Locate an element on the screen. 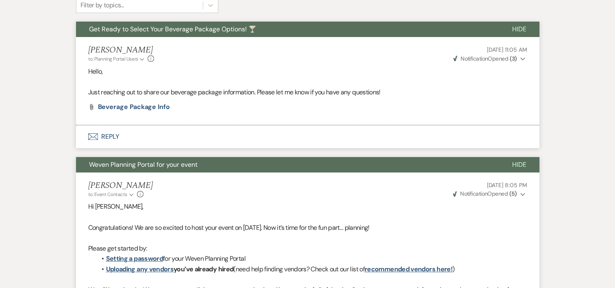 The width and height of the screenshot is (615, 288). button: Weven Planning Portal for your event is located at coordinates (288, 165).